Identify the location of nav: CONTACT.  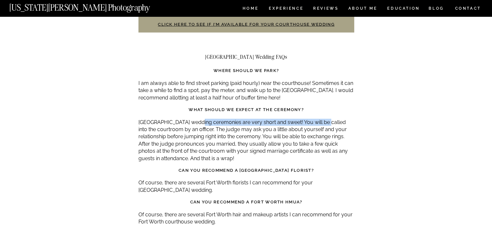
(468, 8).